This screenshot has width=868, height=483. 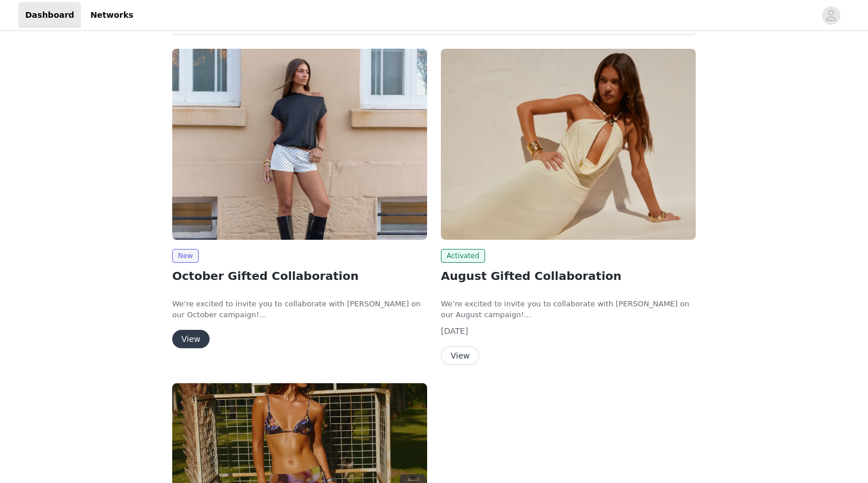 I want to click on span: New, so click(x=185, y=256).